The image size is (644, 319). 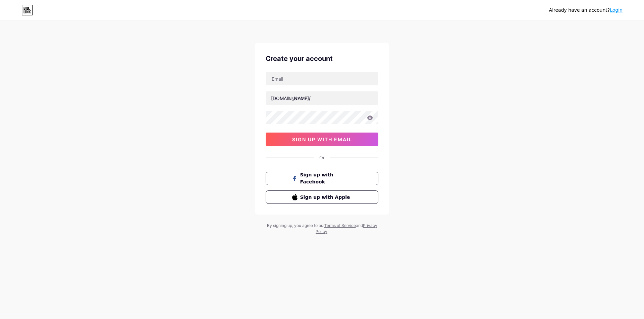 What do you see at coordinates (340, 225) in the screenshot?
I see `a: Terms of Service` at bounding box center [340, 225].